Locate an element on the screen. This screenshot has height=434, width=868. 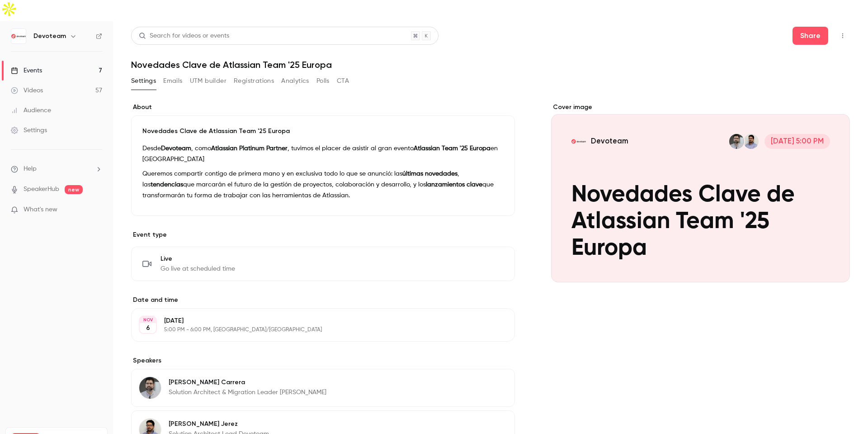
p: 6 is located at coordinates (148, 327).